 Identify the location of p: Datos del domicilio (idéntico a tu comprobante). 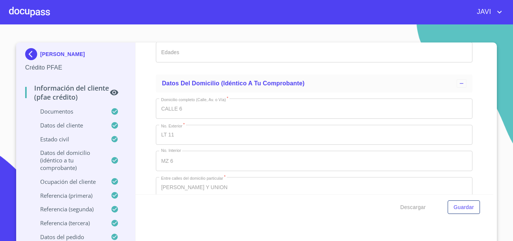
(68, 160).